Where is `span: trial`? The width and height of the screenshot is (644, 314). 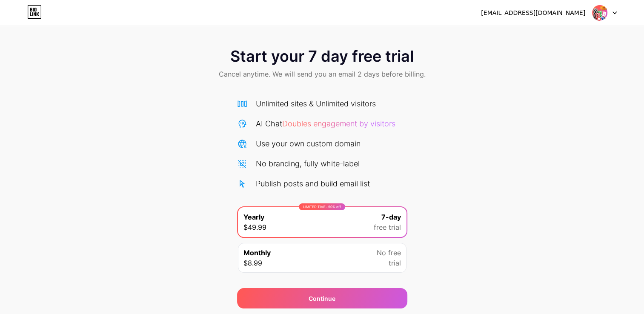 span: trial is located at coordinates (394, 262).